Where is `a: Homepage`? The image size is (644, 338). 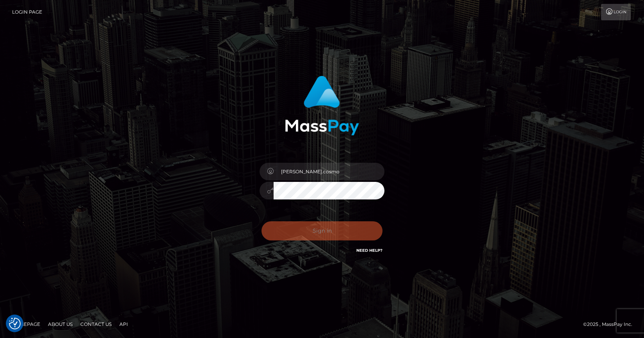 a: Homepage is located at coordinates (26, 324).